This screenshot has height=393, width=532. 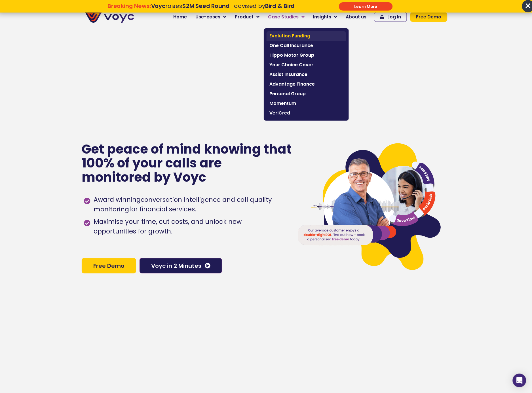 What do you see at coordinates (109, 17) in the screenshot?
I see `img: voyc-full-logo` at bounding box center [109, 17].